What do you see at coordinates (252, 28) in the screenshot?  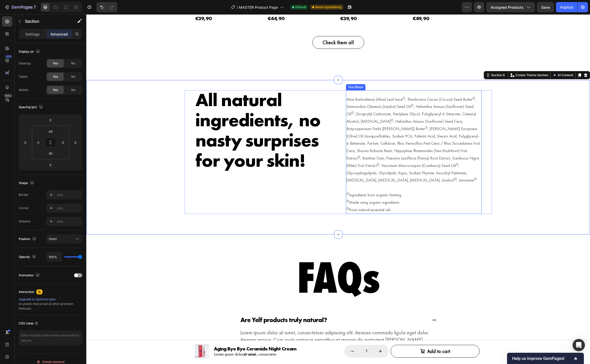 I see `button: <p>Check them all</p>` at bounding box center [252, 28].